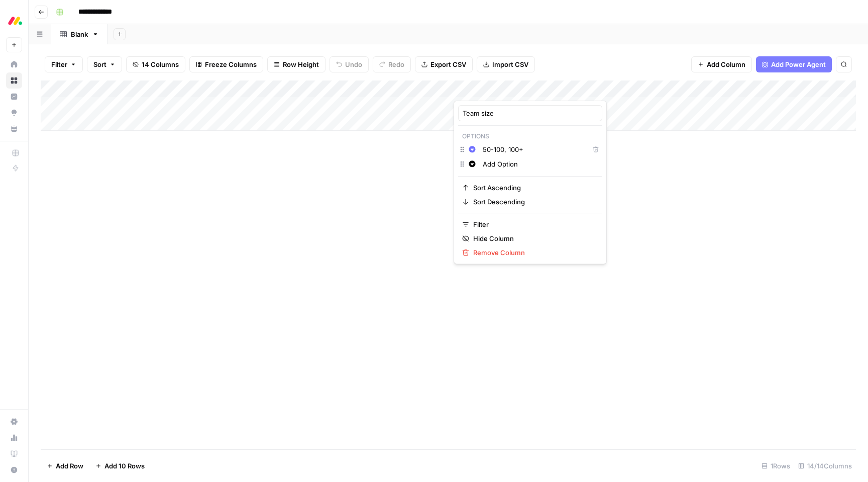 Image resolution: width=868 pixels, height=482 pixels. I want to click on div: 14/14 Columns, so click(825, 465).